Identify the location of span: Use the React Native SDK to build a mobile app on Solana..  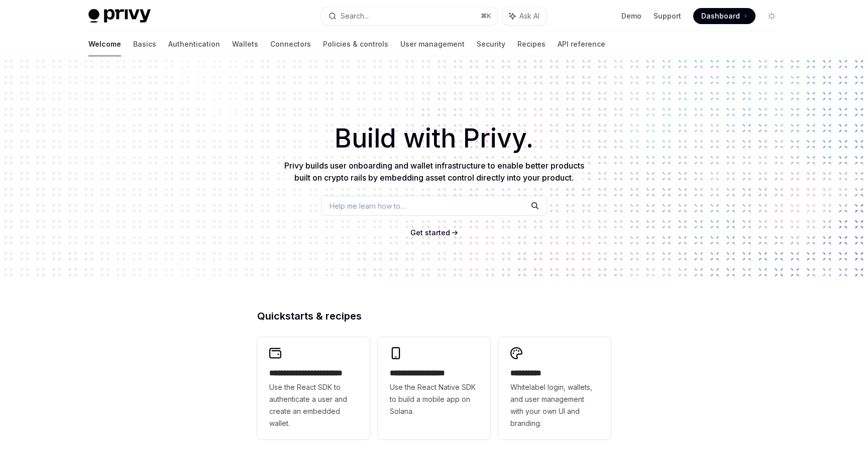
(434, 400).